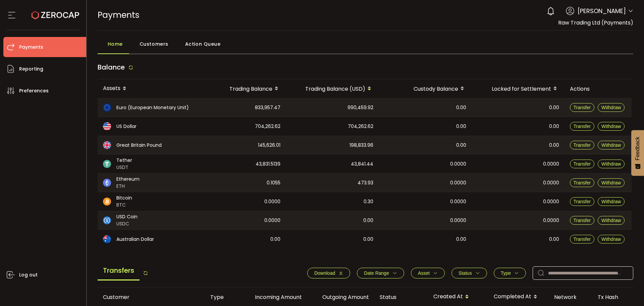 The image size is (644, 306). I want to click on img: btc_portfolio.svg, so click(107, 202).